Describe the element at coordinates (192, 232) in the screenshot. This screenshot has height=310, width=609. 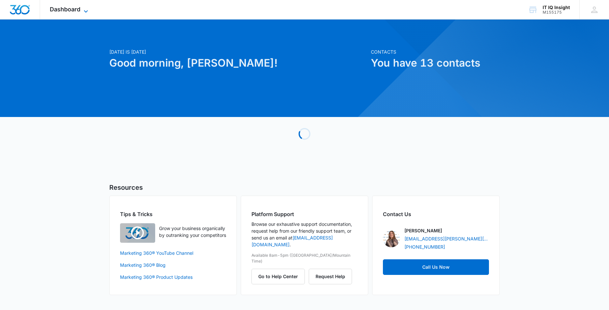
I see `p: Grow your business organically by outranking your competitors` at that location.